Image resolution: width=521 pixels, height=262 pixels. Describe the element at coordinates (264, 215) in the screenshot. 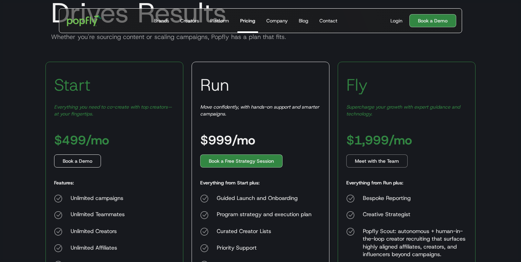

I see `div: Program strategy and execution plan` at that location.